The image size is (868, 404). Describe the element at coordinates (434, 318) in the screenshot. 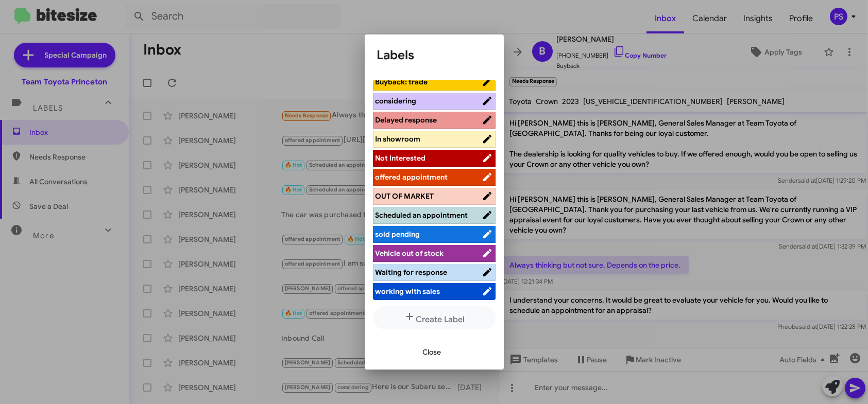

I see `button: Create Label` at that location.